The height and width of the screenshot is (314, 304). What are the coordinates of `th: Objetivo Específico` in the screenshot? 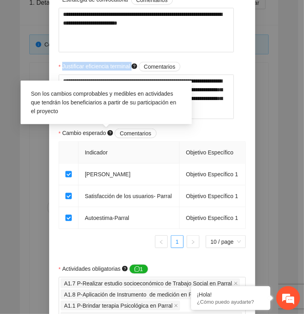 It's located at (212, 152).